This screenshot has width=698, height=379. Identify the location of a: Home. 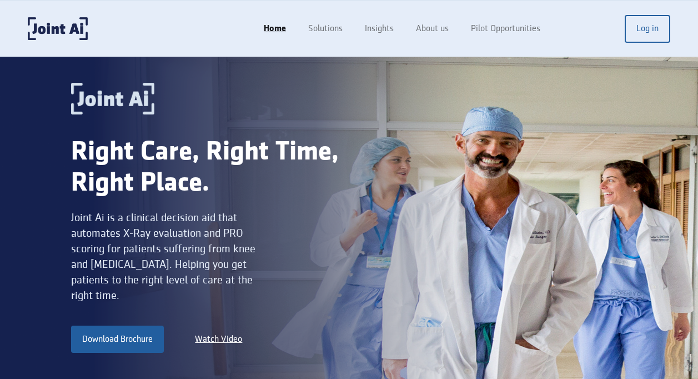
(275, 29).